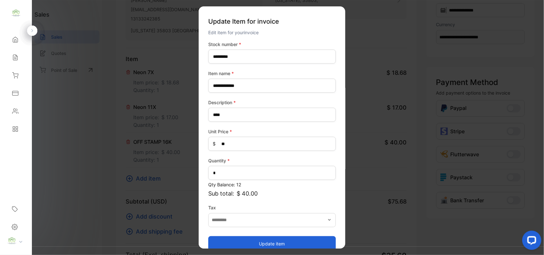  I want to click on p: Sub total:, so click(272, 193).